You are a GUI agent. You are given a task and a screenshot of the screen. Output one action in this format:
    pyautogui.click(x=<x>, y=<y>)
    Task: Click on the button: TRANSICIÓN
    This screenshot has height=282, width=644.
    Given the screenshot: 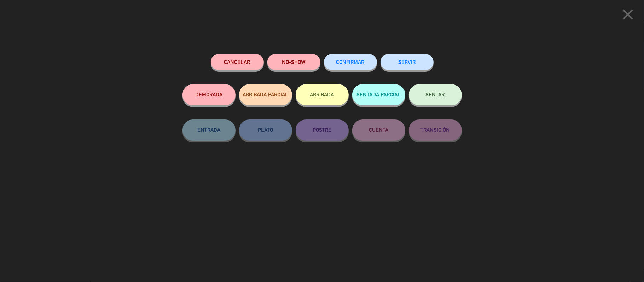 What is the action you would take?
    pyautogui.click(x=435, y=130)
    